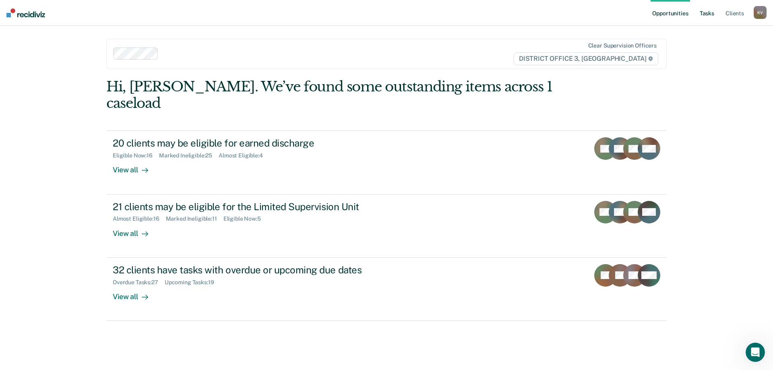 This screenshot has height=370, width=773. What do you see at coordinates (387, 162) in the screenshot?
I see `a: 20 clients may be eligible for earned dischargeEligible Now:16Marked Ineligible:25Almost Eligible...` at bounding box center [387, 162].